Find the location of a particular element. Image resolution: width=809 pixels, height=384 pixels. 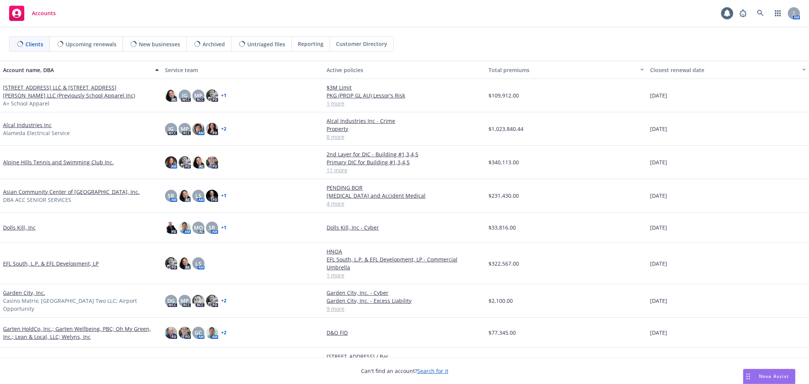

span: $1,023,840.44 is located at coordinates (506, 129).